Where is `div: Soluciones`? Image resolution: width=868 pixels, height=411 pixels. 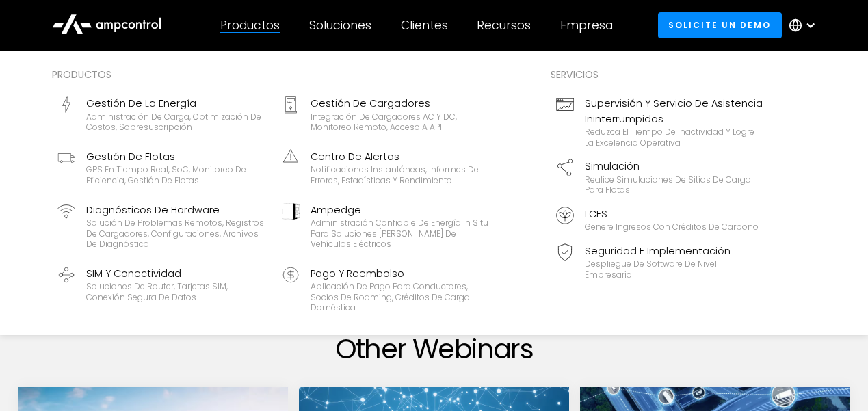 div: Soluciones is located at coordinates (340, 25).